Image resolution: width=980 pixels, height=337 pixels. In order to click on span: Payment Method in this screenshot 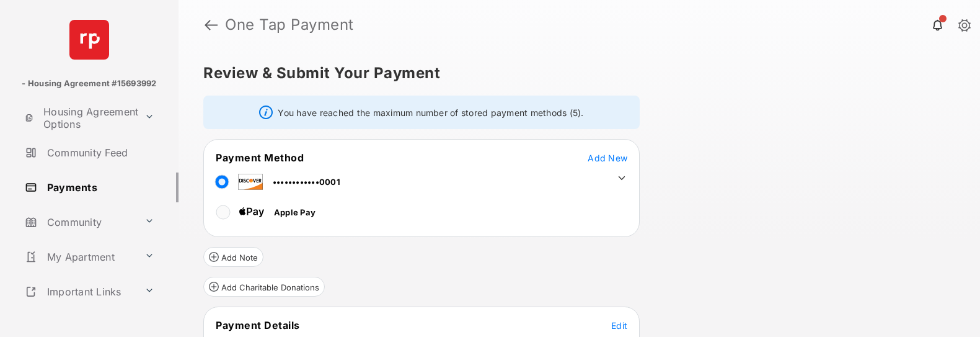, I will do `click(260, 157)`.